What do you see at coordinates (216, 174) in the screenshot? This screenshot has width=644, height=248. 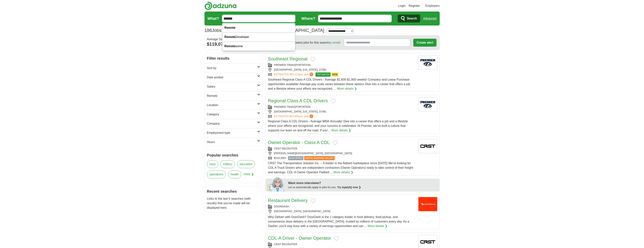 I see `a: operations` at bounding box center [216, 174].